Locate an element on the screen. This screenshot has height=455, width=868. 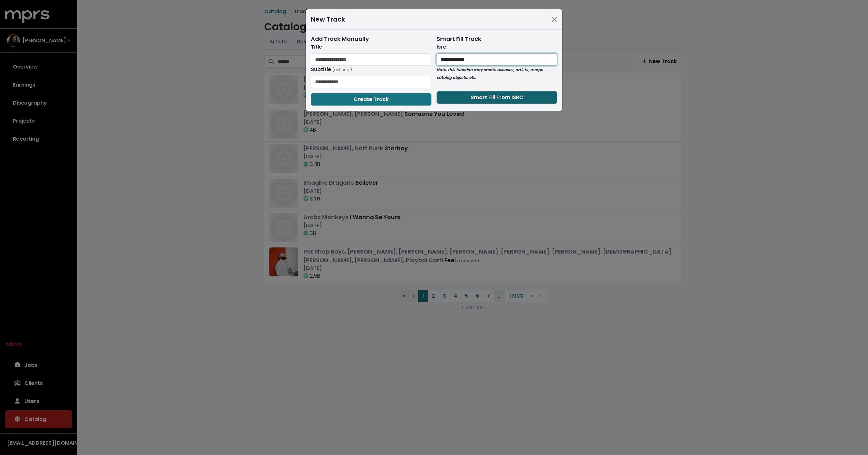
small: (optional) is located at coordinates (342, 69).